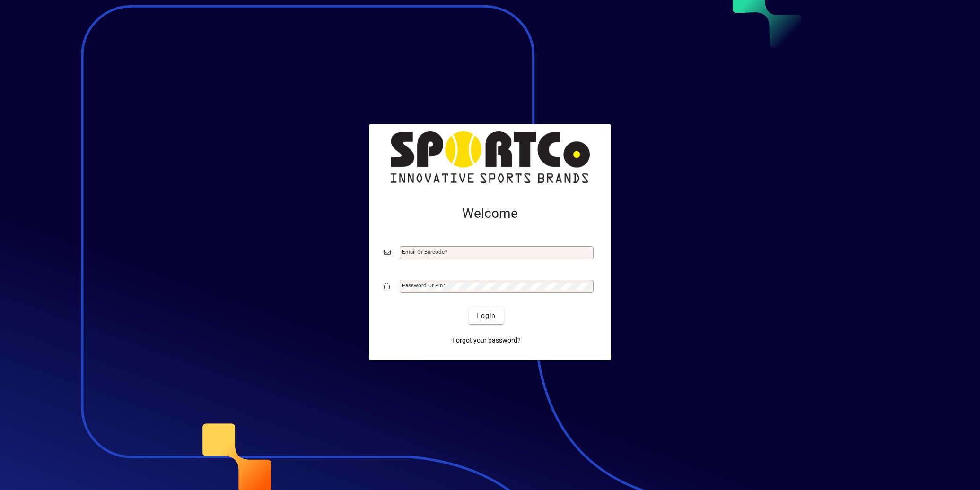  I want to click on span: Forgot your password?, so click(486, 340).